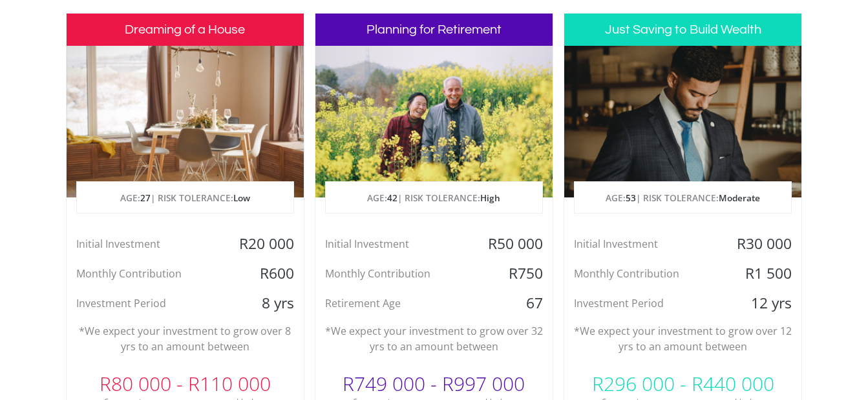 This screenshot has height=400, width=868. What do you see at coordinates (682, 30) in the screenshot?
I see `h3: Just Saving to Build Wealth` at bounding box center [682, 30].